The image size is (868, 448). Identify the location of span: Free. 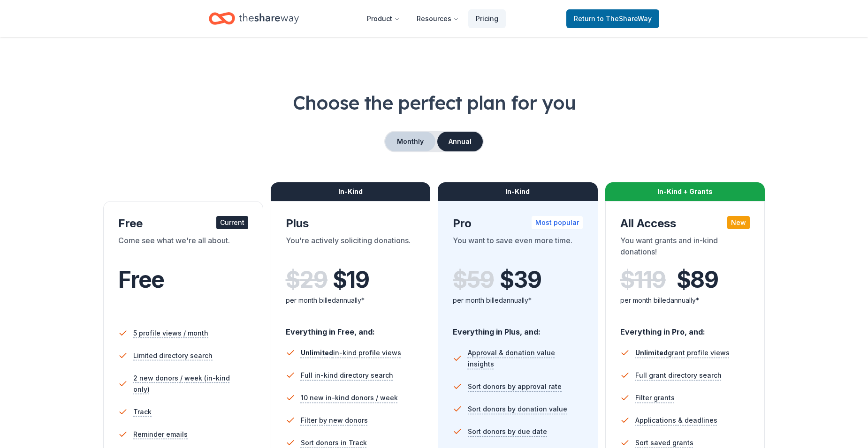
(141, 280).